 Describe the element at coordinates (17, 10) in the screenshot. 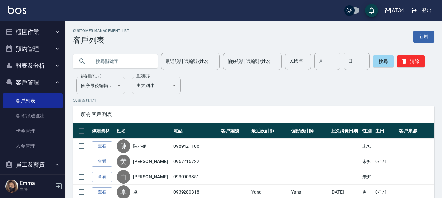

I see `img: Logo` at that location.